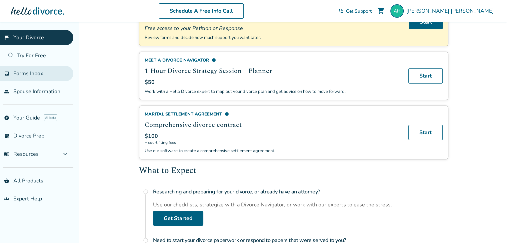  I want to click on span: Free access to your Petition or Response, so click(272, 28).